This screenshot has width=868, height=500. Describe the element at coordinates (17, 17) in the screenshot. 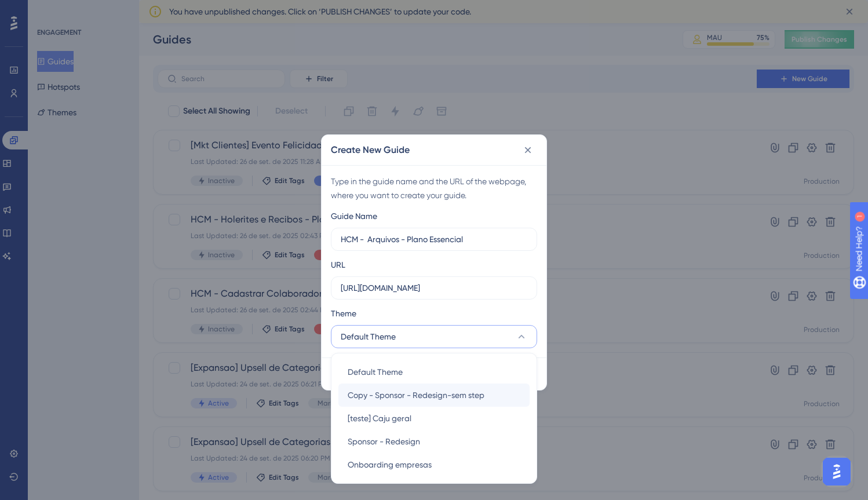

I see `button: Open AI Assistant Launcher` at that location.